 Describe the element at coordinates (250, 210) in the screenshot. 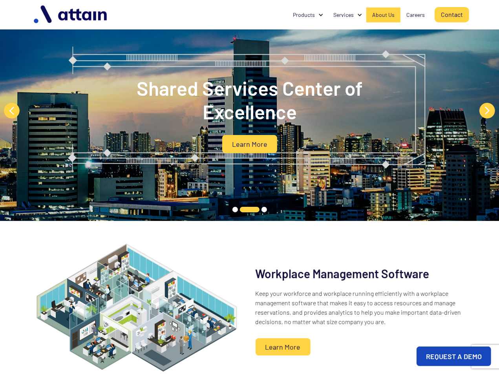

I see `button: 2 of 3` at that location.